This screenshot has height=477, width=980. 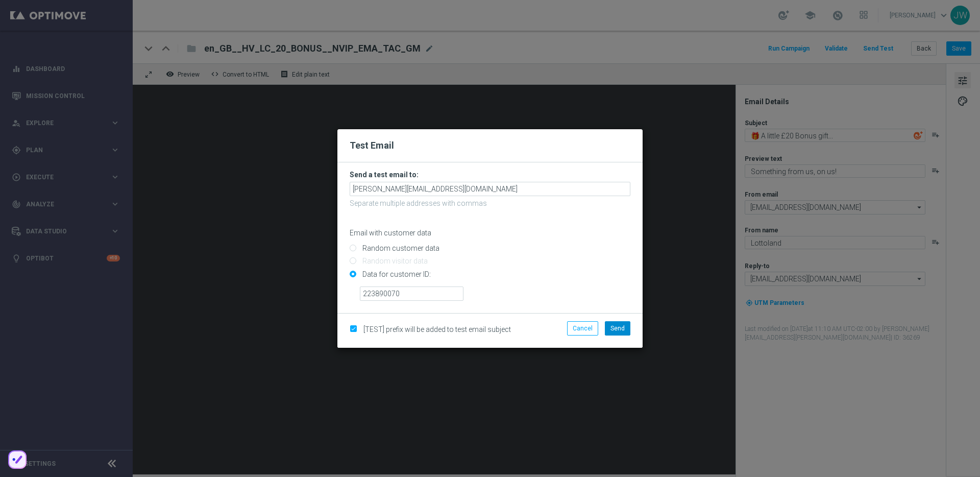 I want to click on h3: Send a test email to:, so click(x=490, y=175).